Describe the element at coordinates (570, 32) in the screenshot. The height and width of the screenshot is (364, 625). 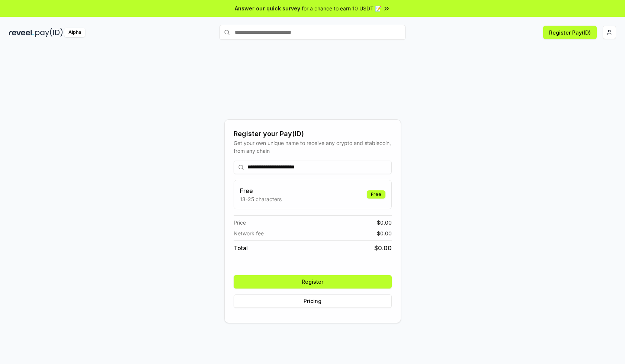
I see `button: Register Pay(ID)` at that location.